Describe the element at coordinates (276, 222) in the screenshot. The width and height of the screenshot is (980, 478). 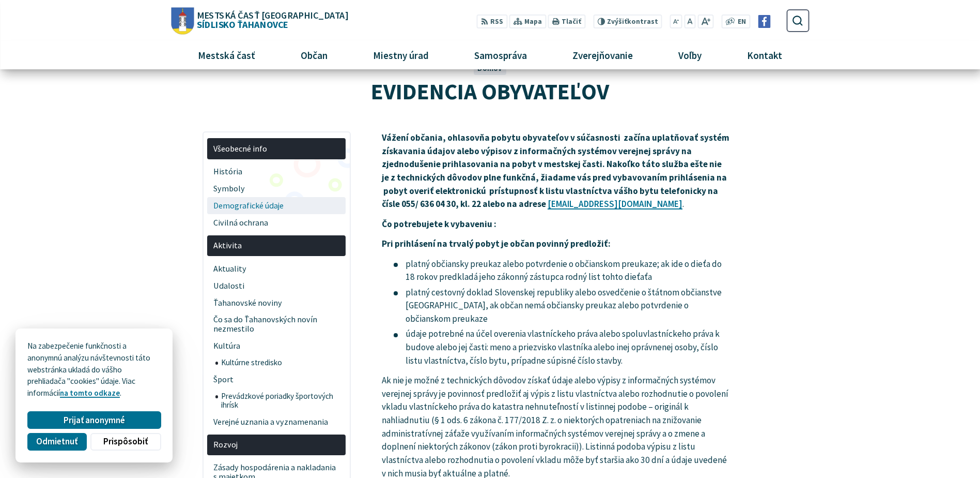
I see `span: Civilná ochrana` at that location.